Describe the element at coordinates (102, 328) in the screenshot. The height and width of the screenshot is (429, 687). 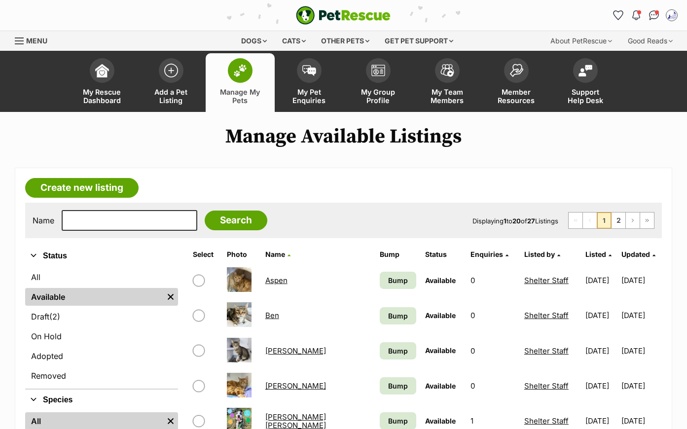
I see `div: Status` at that location.